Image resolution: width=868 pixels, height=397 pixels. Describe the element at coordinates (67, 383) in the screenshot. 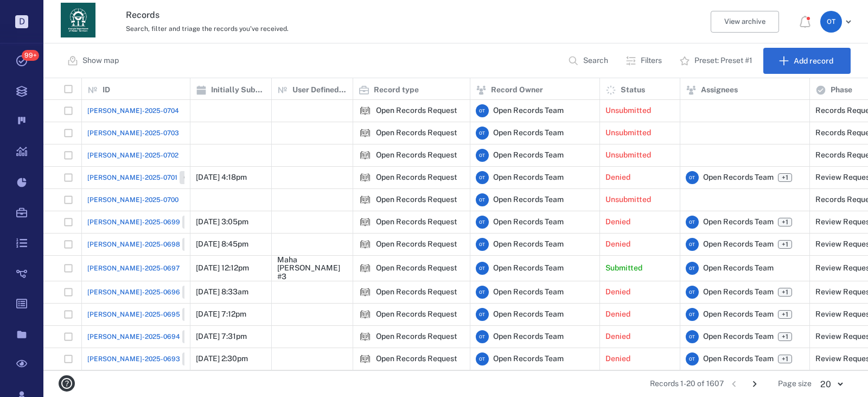

I see `button: help` at that location.